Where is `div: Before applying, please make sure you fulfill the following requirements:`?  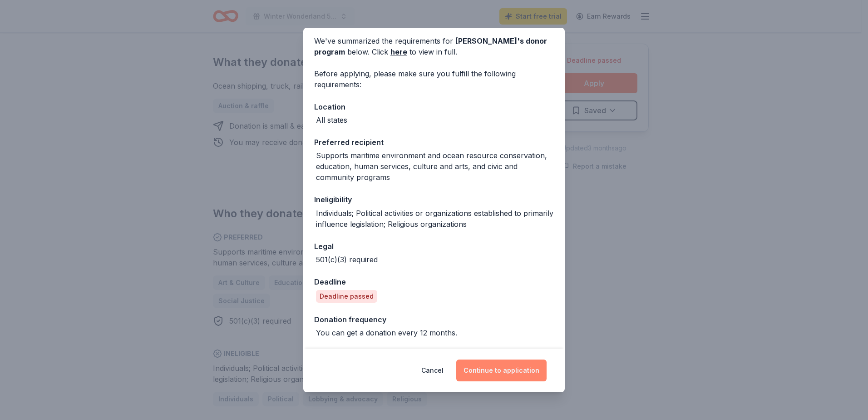 div: Before applying, please make sure you fulfill the following requirements: is located at coordinates (434, 79).